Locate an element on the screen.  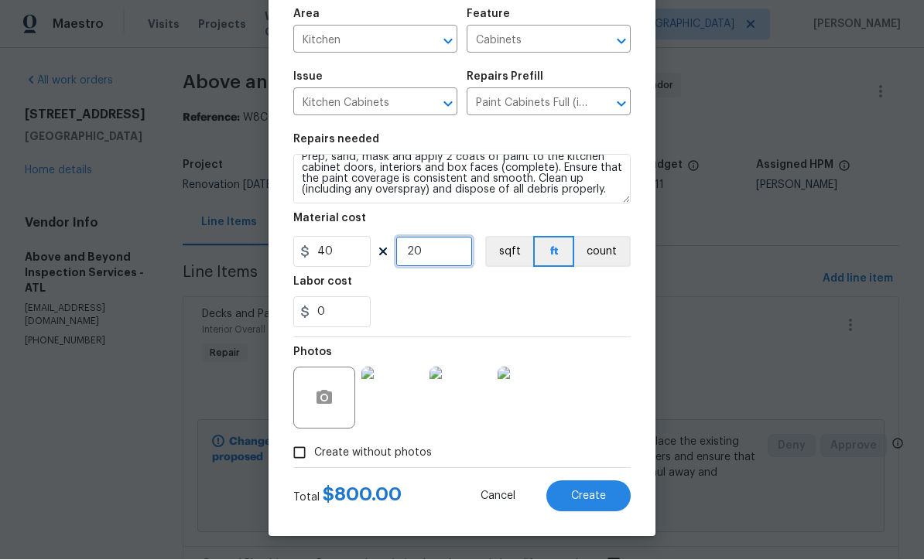
h5: Labor cost is located at coordinates (323, 282).